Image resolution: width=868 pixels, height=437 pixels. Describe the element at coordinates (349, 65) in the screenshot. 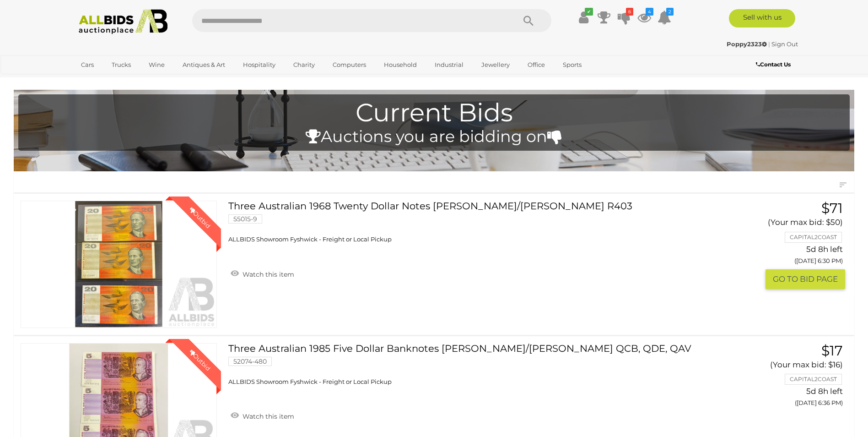

I see `a: Computers` at that location.